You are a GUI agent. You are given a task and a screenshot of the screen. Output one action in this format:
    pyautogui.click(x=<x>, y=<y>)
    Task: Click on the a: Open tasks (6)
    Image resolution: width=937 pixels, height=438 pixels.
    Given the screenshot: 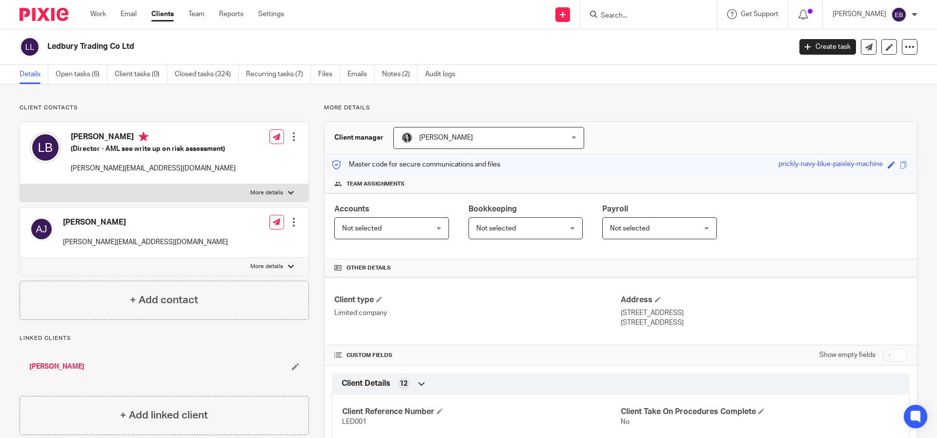 What is the action you would take?
    pyautogui.click(x=81, y=74)
    